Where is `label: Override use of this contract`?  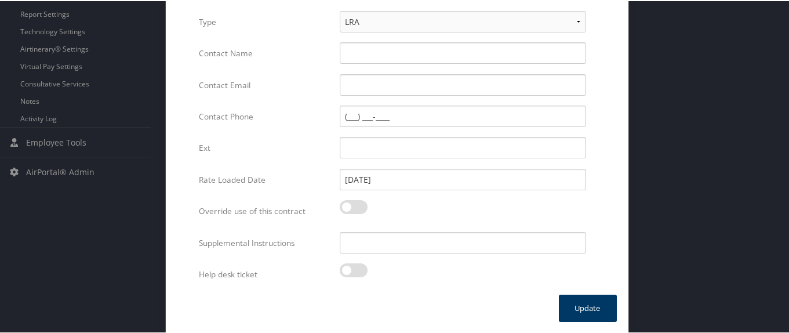
label: Override use of this contract is located at coordinates (264, 210).